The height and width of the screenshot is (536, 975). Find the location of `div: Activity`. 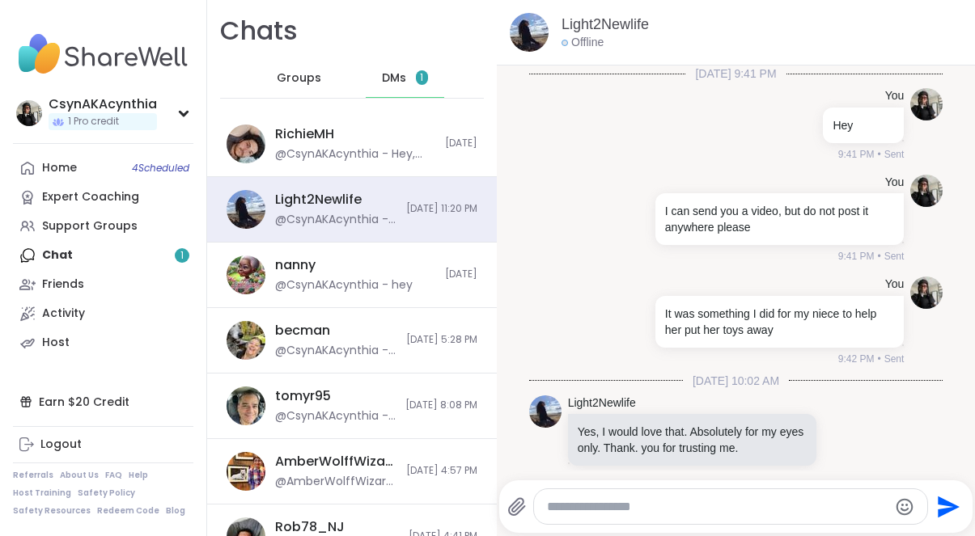

div: Activity is located at coordinates (63, 314).